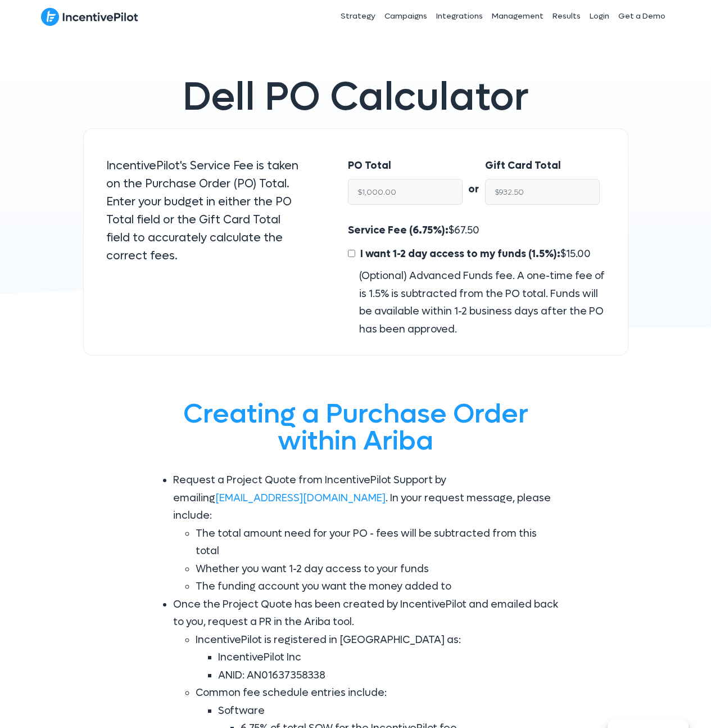  I want to click on label: Gift Card Total, so click(523, 166).